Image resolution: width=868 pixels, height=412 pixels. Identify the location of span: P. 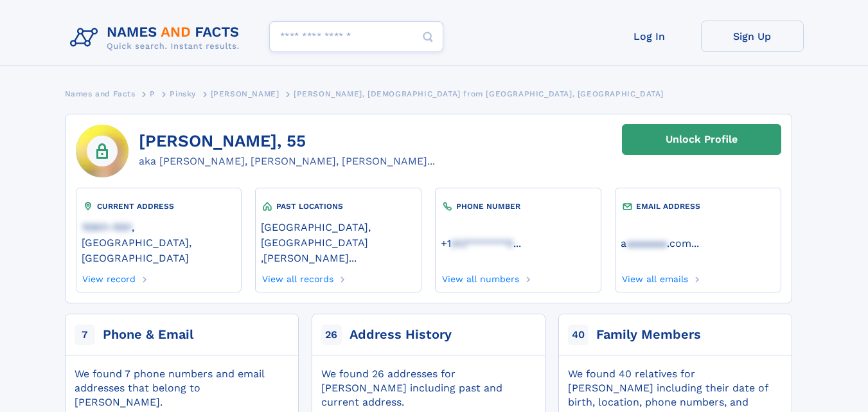
(153, 94).